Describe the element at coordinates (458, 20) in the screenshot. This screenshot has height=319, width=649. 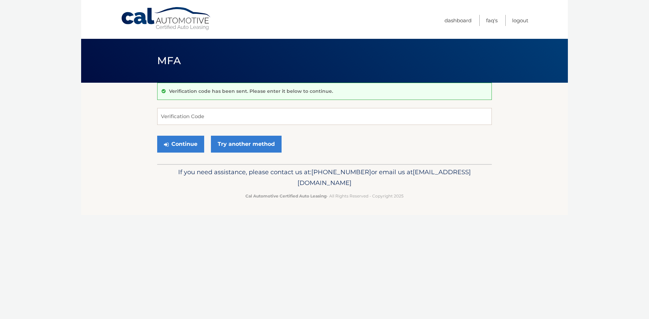
I see `a: Dashboard` at that location.